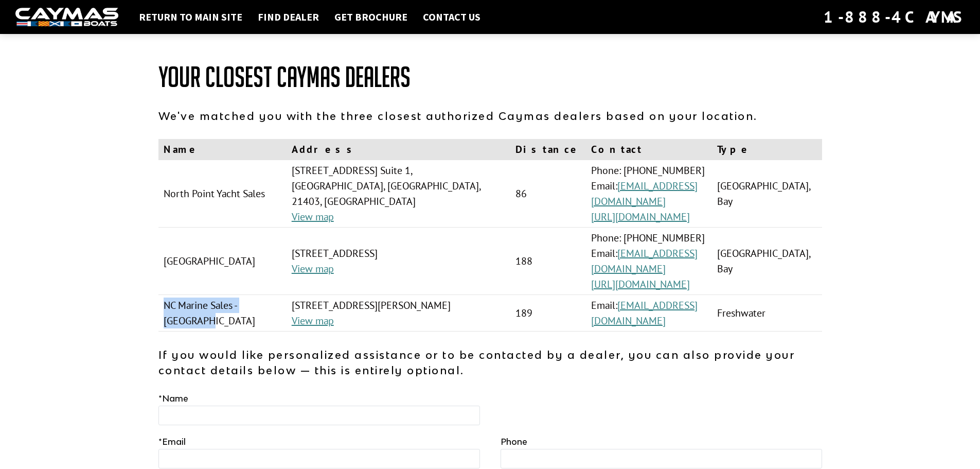 The height and width of the screenshot is (469, 980). What do you see at coordinates (894, 17) in the screenshot?
I see `div: 1-888-4CAYMAS` at bounding box center [894, 17].